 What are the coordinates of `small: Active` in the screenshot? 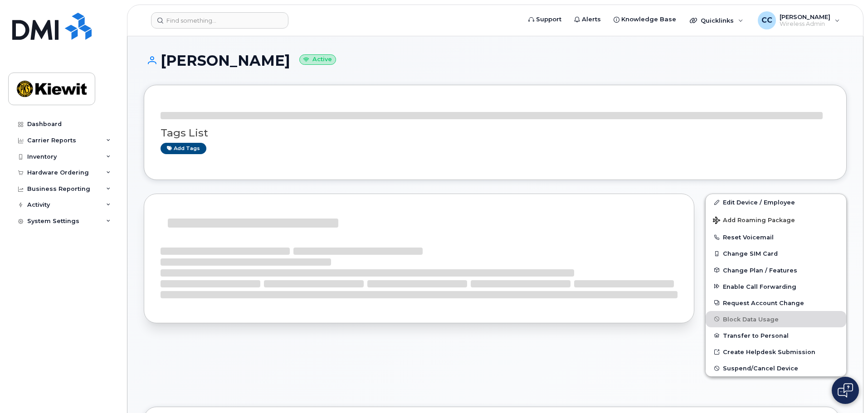 It's located at (318, 60).